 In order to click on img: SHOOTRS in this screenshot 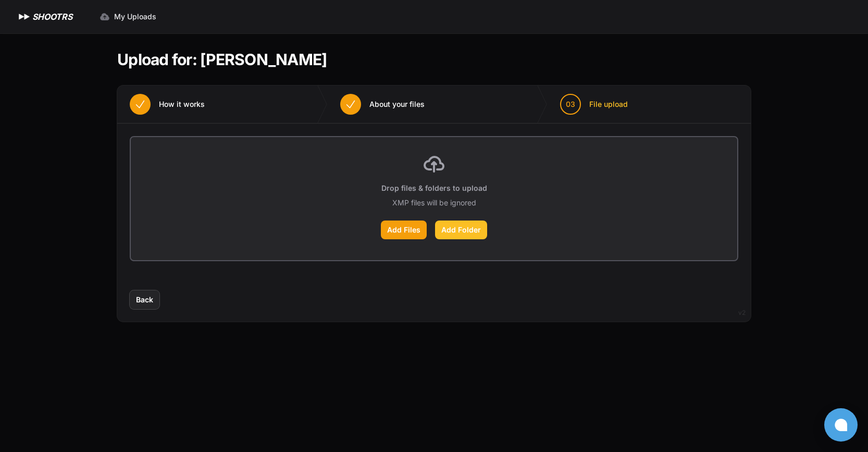, I will do `click(24, 17)`.